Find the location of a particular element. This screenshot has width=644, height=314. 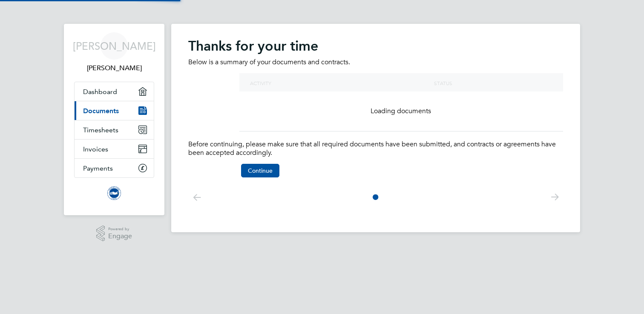

button: Continue is located at coordinates (260, 171).